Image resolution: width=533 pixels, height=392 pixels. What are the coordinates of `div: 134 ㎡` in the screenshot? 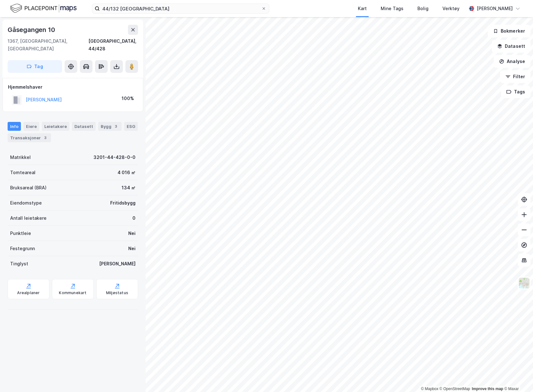 It's located at (129, 188).